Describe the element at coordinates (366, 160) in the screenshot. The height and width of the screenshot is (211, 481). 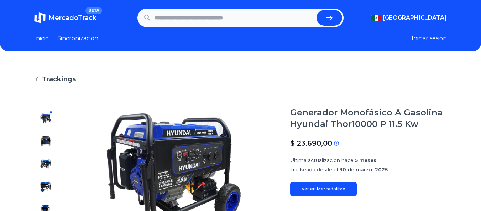
I see `span: 5 meses` at that location.